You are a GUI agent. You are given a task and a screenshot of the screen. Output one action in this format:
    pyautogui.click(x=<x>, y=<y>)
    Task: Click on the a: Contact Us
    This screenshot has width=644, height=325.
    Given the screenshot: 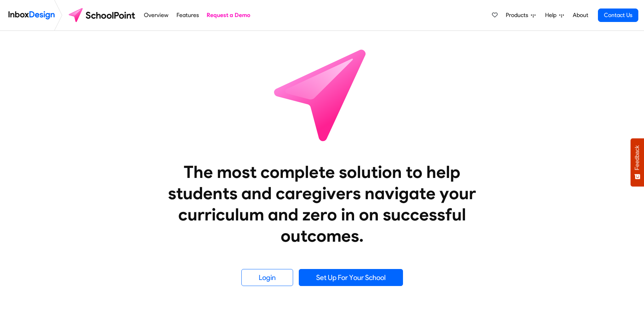 What is the action you would take?
    pyautogui.click(x=618, y=16)
    